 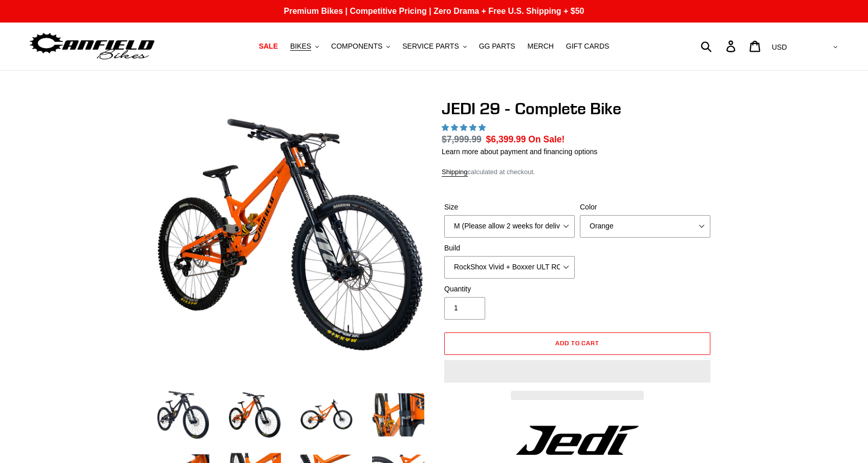 What do you see at coordinates (461, 139) in the screenshot?
I see `s: $7,999.99` at bounding box center [461, 139].